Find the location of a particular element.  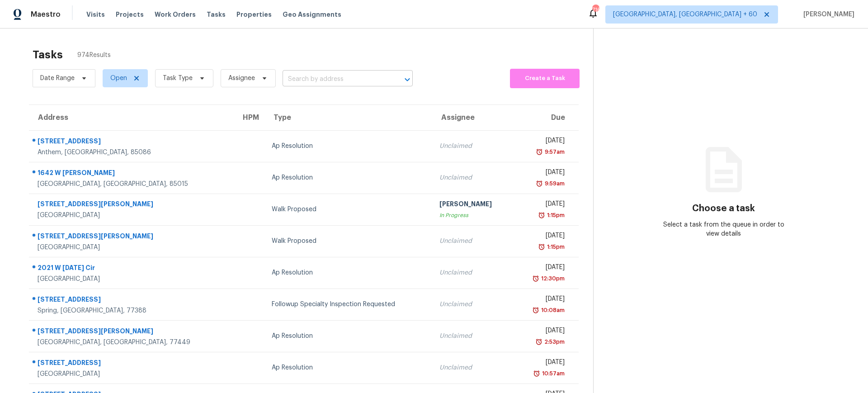

button: Create a Task is located at coordinates (544, 78).